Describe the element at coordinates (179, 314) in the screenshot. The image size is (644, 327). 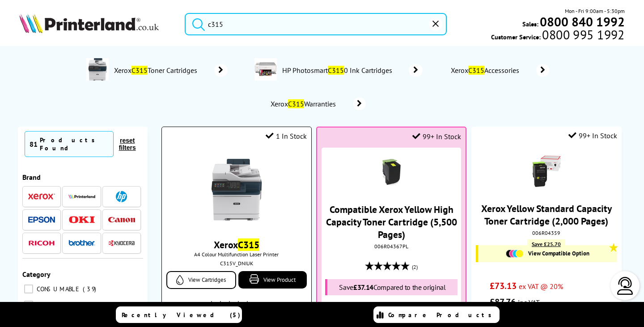
I see `a: Recently Viewed (5)` at that location.